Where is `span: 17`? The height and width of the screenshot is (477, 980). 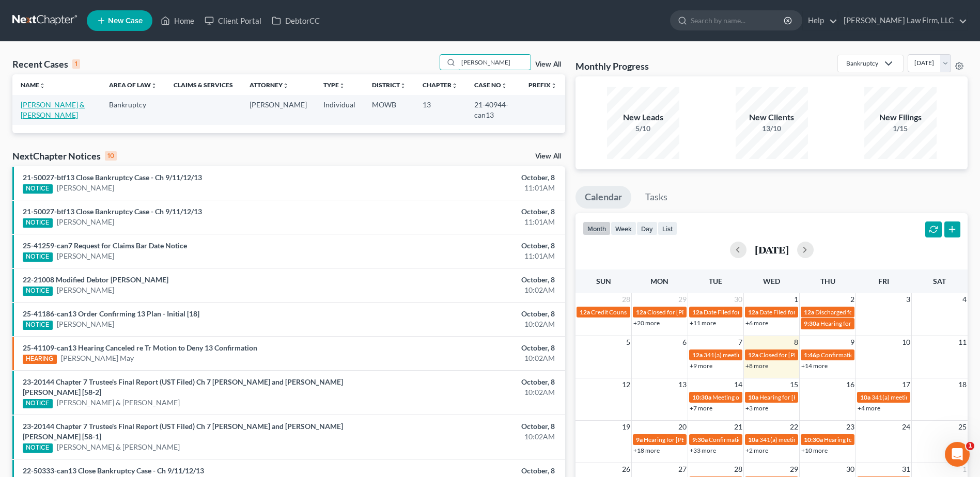
span: 17 is located at coordinates (906, 385).